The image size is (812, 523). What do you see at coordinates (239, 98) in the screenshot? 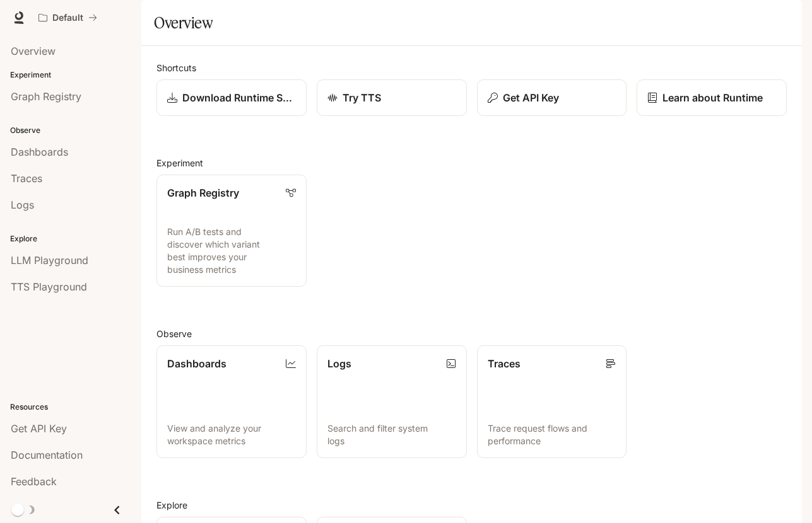
I see `p: Download Runtime SDK` at bounding box center [239, 98].